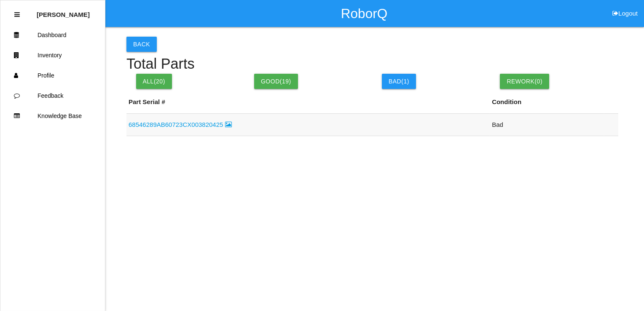 This screenshot has height=311, width=644. What do you see at coordinates (180, 125) in the screenshot?
I see `a: 68546289AB60723CX003820425` at bounding box center [180, 125].